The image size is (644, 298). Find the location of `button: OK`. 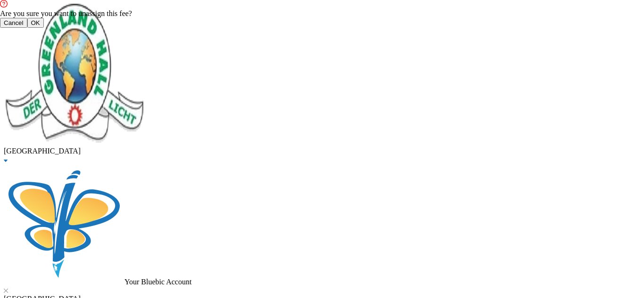

button: OK is located at coordinates (35, 23).